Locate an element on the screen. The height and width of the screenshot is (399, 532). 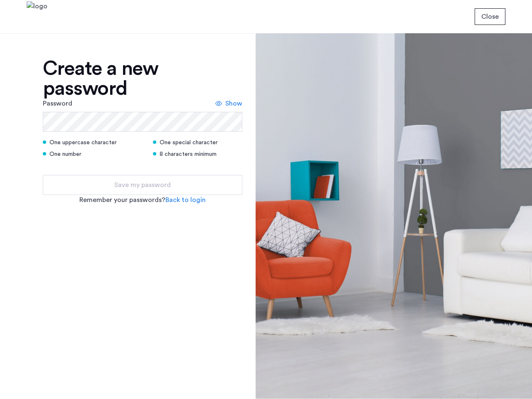
span: Remember your passwords? is located at coordinates (122, 200).